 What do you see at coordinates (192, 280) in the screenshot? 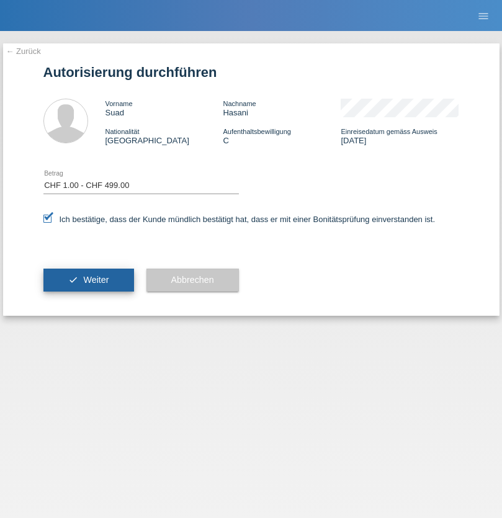
I see `span: Abbrechen` at bounding box center [192, 280].